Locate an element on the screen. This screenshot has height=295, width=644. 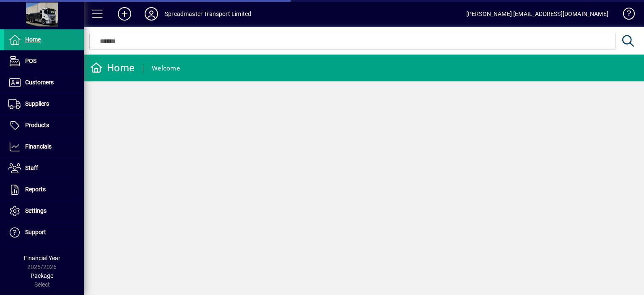
a: Customers is located at coordinates (44, 83).